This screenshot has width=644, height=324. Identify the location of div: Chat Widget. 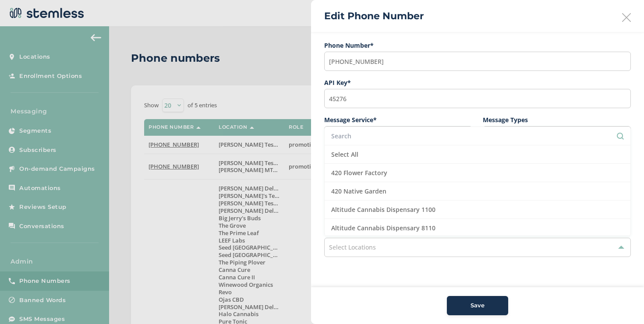
(622, 303).